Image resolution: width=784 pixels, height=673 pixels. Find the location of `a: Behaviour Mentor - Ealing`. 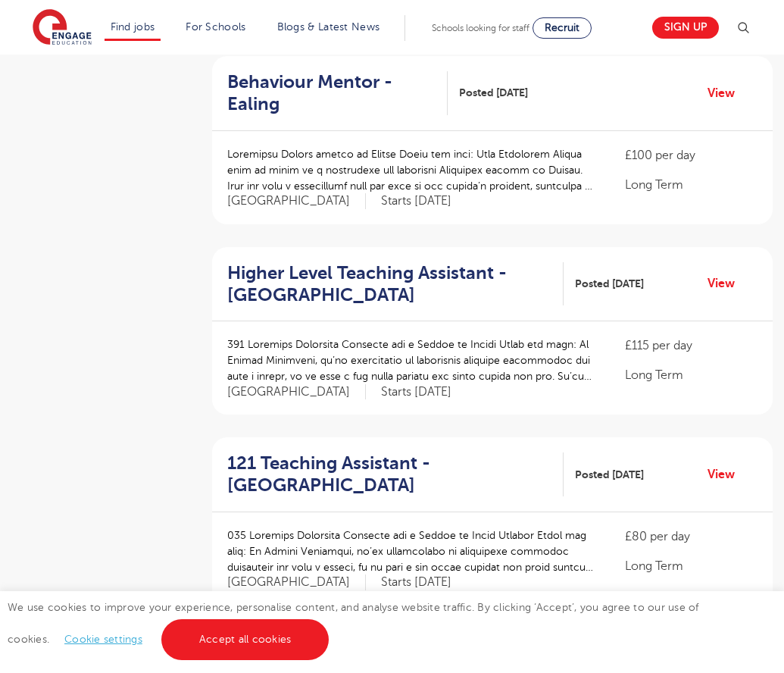

a: Behaviour Mentor - Ealing is located at coordinates (337, 93).